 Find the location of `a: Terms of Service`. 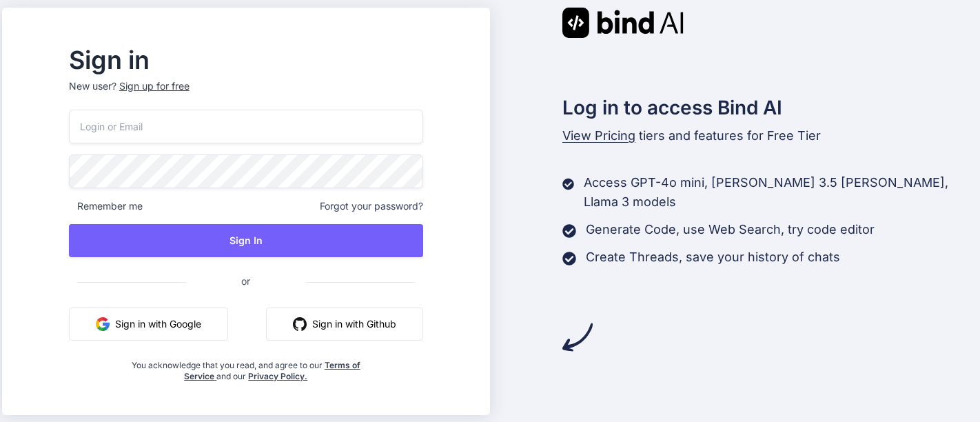

a: Terms of Service is located at coordinates (272, 370).